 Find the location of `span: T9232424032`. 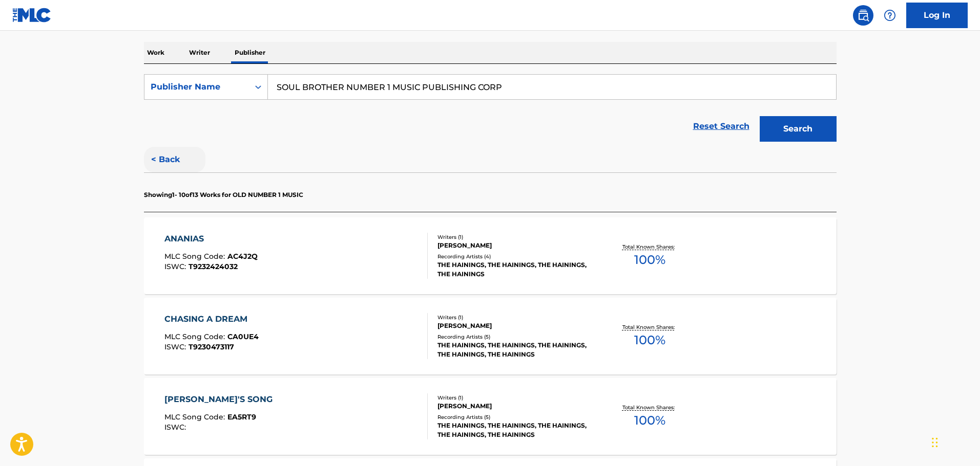

span: T9232424032 is located at coordinates (213, 266).